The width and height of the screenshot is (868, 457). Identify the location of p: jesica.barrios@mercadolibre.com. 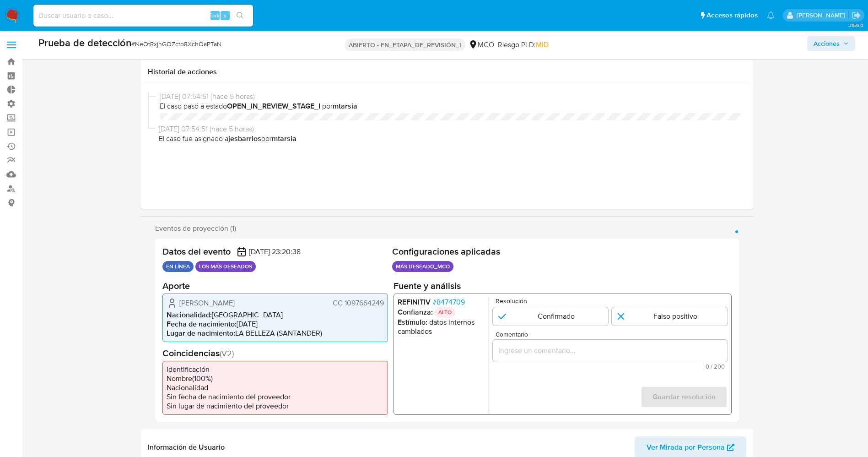
(822, 15).